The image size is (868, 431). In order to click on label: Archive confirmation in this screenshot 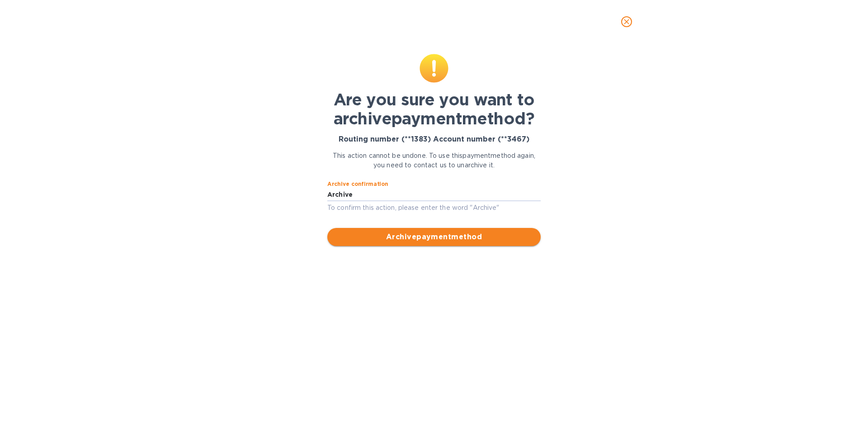, I will do `click(358, 184)`.